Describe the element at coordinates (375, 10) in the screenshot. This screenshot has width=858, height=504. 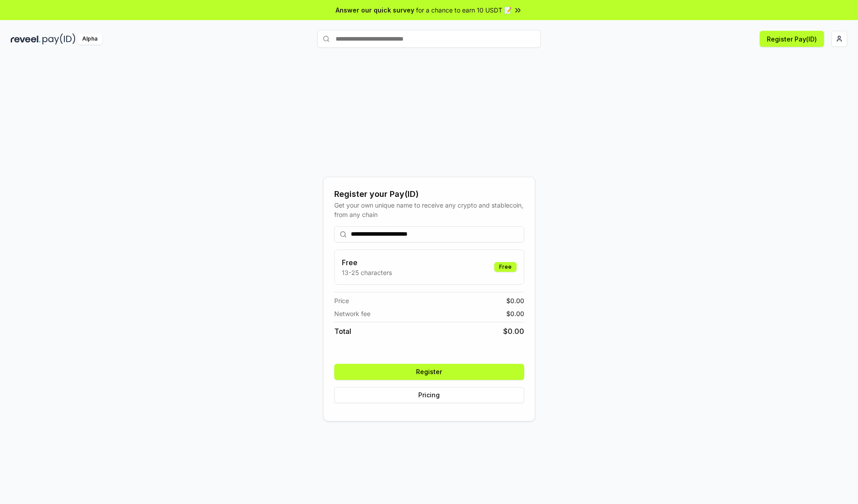
I see `span: Answer our quick survey` at that location.